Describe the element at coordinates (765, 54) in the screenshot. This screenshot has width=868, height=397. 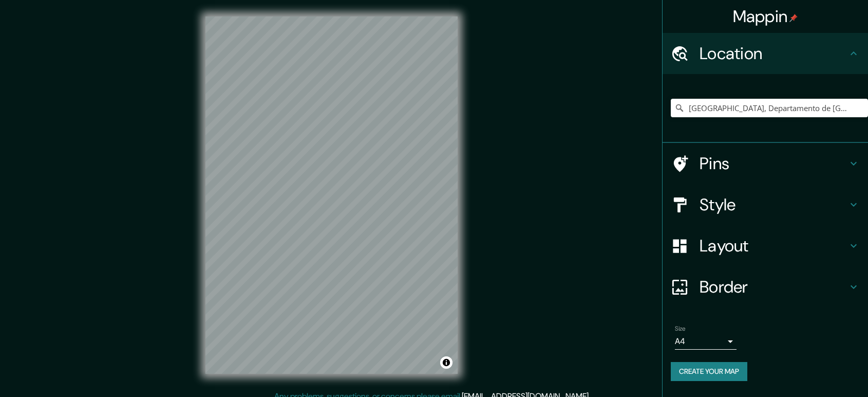
I see `div: Location` at that location.